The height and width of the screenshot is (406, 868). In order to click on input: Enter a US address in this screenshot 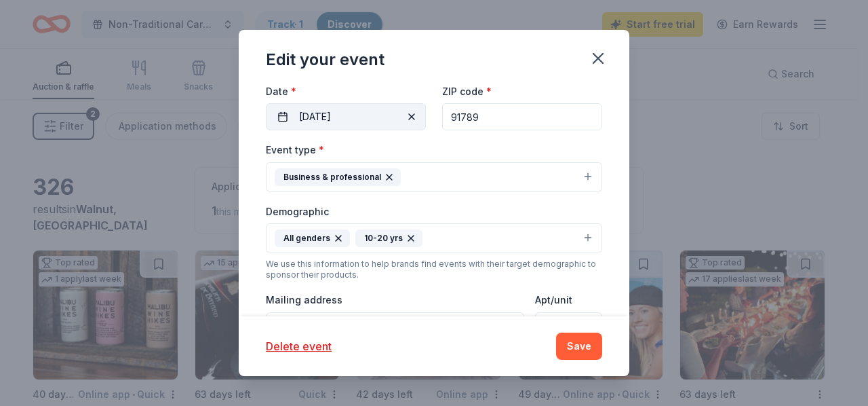, I will do `click(395, 325)`.